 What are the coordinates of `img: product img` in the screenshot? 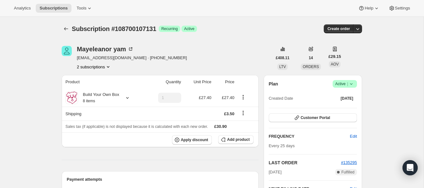 It's located at (72, 98).